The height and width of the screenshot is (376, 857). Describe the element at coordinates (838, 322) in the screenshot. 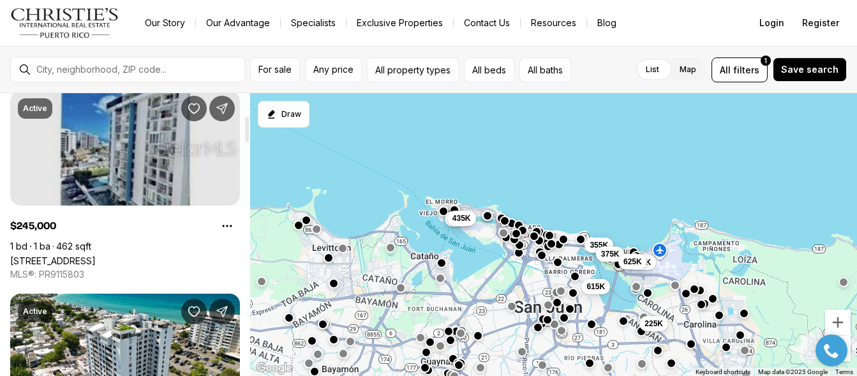

I see `button: Zoom in` at that location.